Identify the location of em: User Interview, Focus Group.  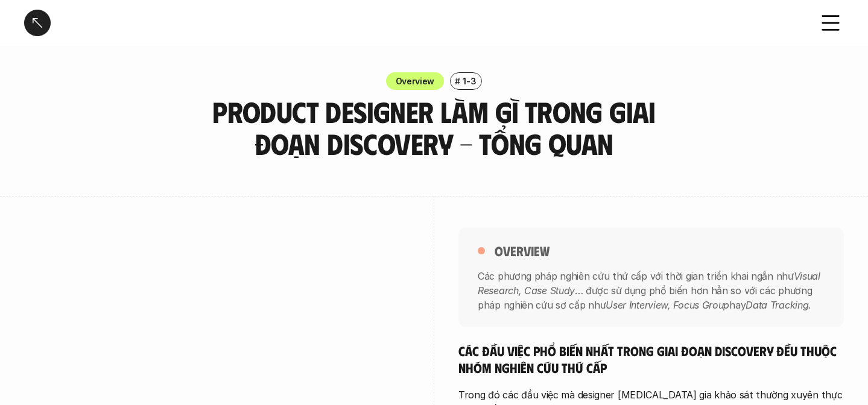
(667, 304).